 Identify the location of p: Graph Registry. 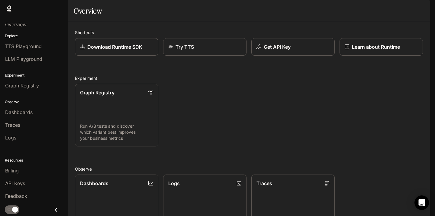
(97, 92).